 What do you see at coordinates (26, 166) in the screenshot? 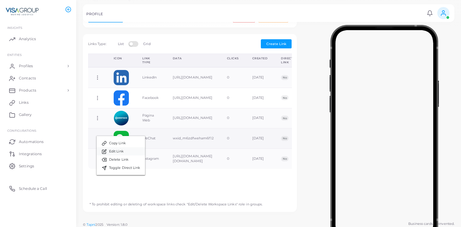
I see `span: Settings` at bounding box center [26, 166].